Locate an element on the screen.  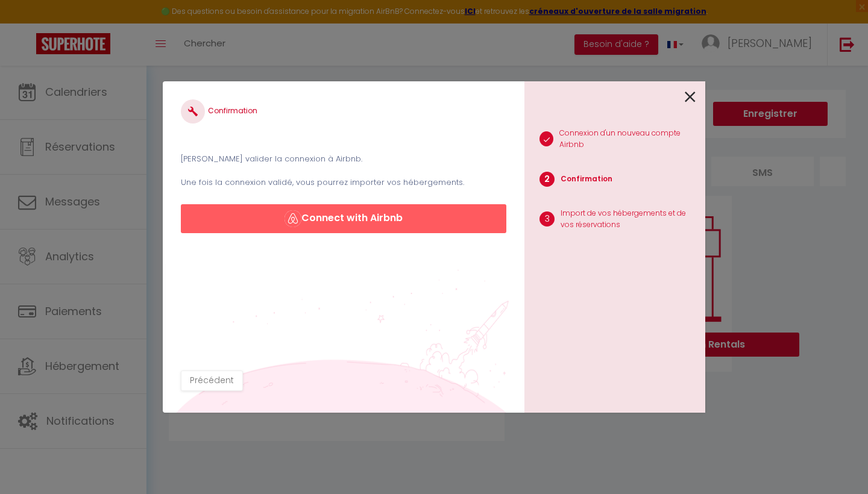
p: Confirmation is located at coordinates (587, 178).